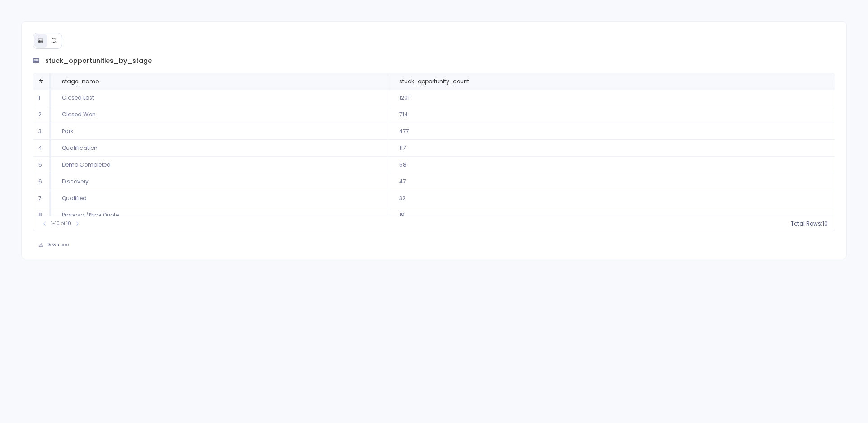  What do you see at coordinates (42, 198) in the screenshot?
I see `td: 7` at bounding box center [42, 198].